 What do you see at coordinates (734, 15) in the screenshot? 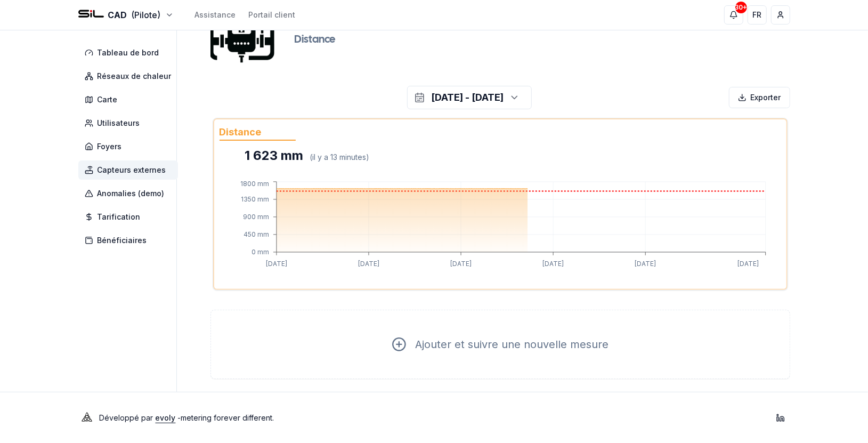
I see `button: 30+` at bounding box center [734, 15].